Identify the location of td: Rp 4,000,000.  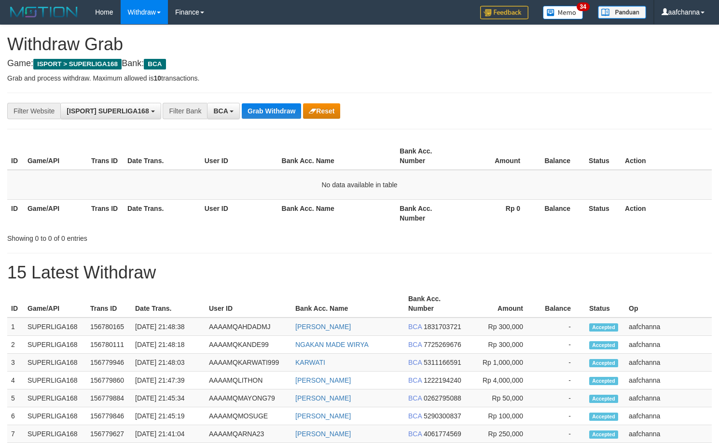
(501, 380).